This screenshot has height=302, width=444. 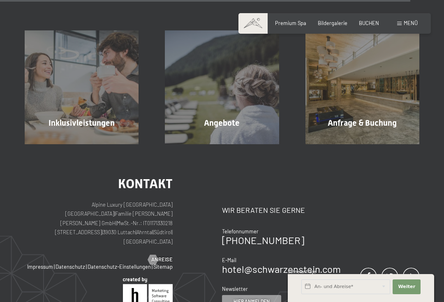 I want to click on a: Sitemap, so click(x=163, y=267).